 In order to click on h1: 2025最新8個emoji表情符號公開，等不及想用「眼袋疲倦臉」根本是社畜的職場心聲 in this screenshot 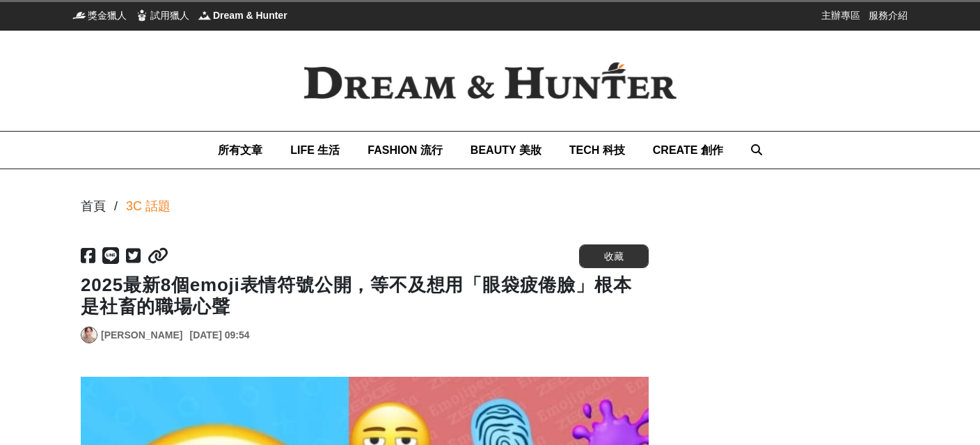, I will do `click(365, 295)`.